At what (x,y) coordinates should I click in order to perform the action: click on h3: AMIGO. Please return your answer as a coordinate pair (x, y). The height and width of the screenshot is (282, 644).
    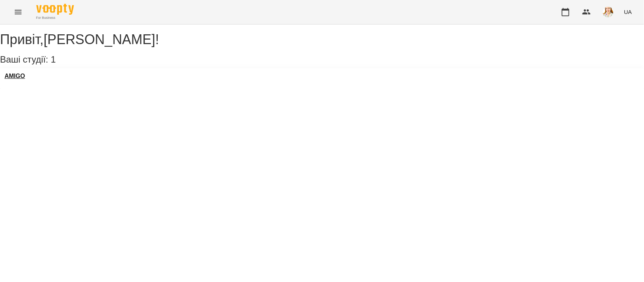
    Looking at the image, I should click on (15, 76).